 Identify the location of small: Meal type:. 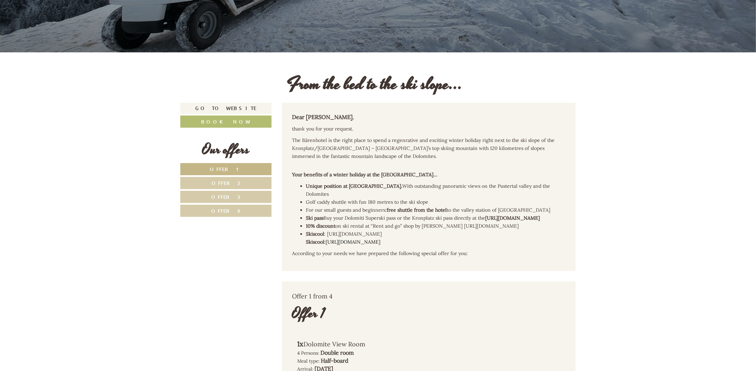
(309, 361).